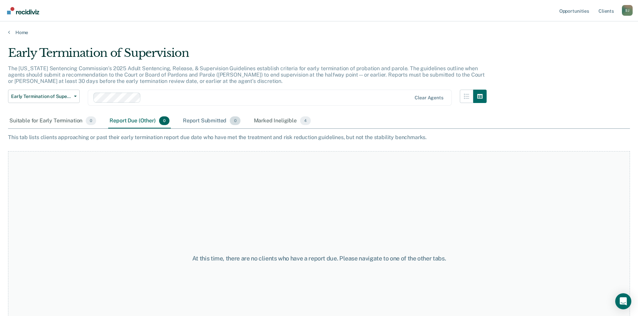 The height and width of the screenshot is (316, 638). Describe the element at coordinates (212, 121) in the screenshot. I see `div: Report Submitted0` at that location.